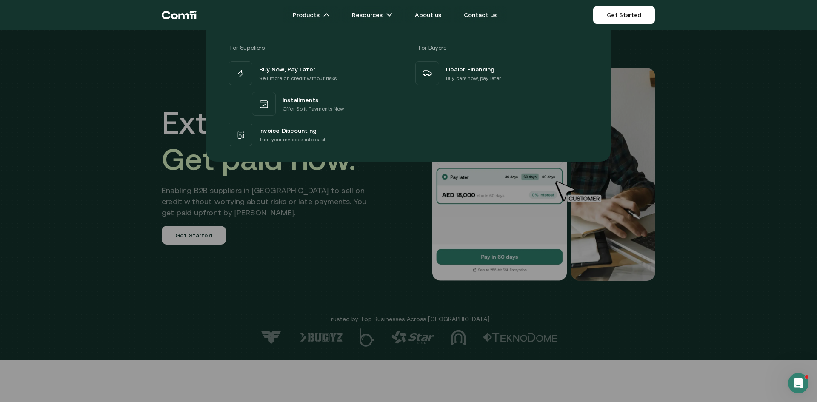 The image size is (817, 402). I want to click on p: Offer Split Payments Now, so click(313, 109).